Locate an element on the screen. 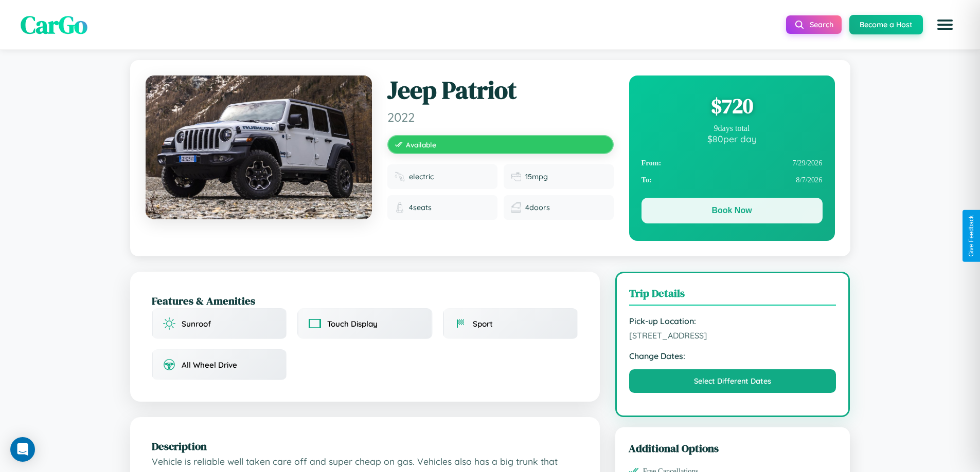  div: $ 720 is located at coordinates (732, 106).